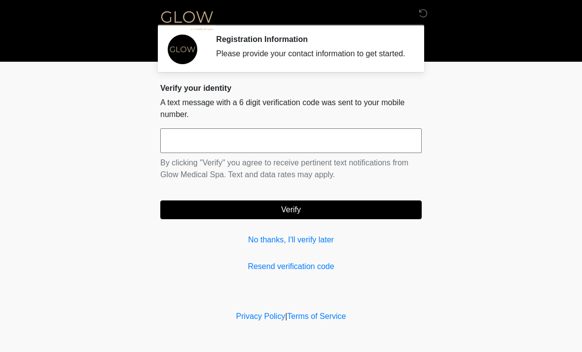 The image size is (582, 352). I want to click on p: A text message with a 6 digit verification code was sent to your mobile number., so click(291, 109).